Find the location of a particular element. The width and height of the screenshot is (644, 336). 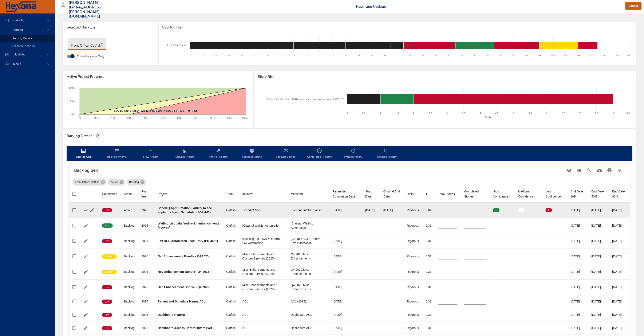

div: Plan Year is located at coordinates (146, 194).